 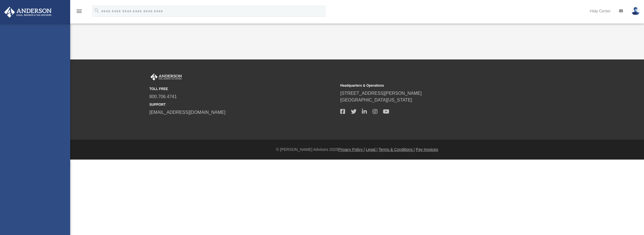 I want to click on a: Privacy Policy |, so click(x=352, y=150).